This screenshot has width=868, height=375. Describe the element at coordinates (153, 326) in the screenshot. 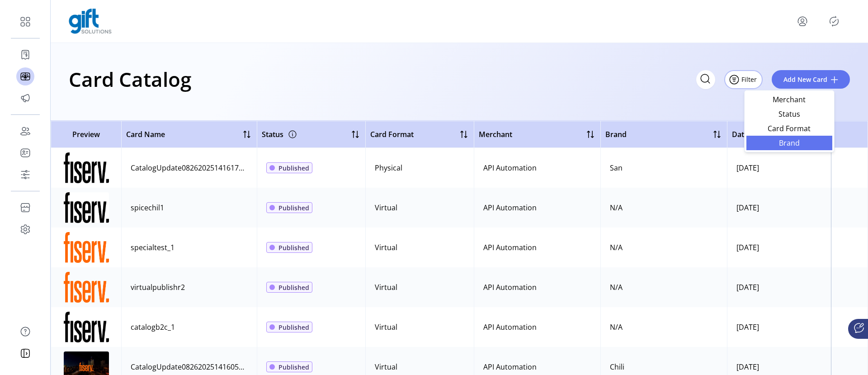

I see `div: catalogb2c_1` at that location.